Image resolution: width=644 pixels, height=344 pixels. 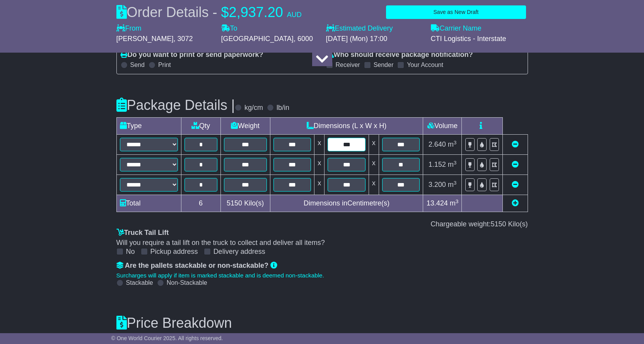 What do you see at coordinates (201, 204) in the screenshot?
I see `td: 6` at bounding box center [201, 204].